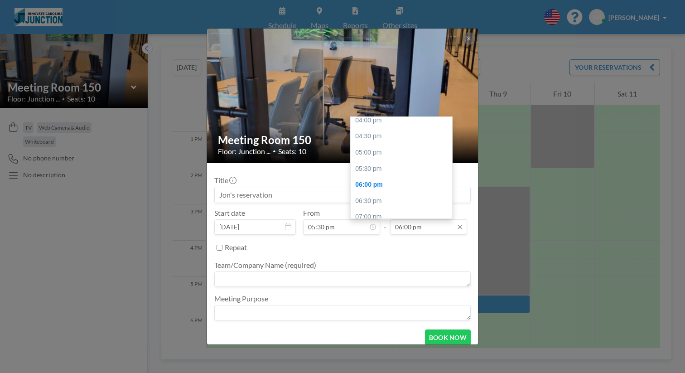  I want to click on div: 04:30 pm, so click(403, 136).